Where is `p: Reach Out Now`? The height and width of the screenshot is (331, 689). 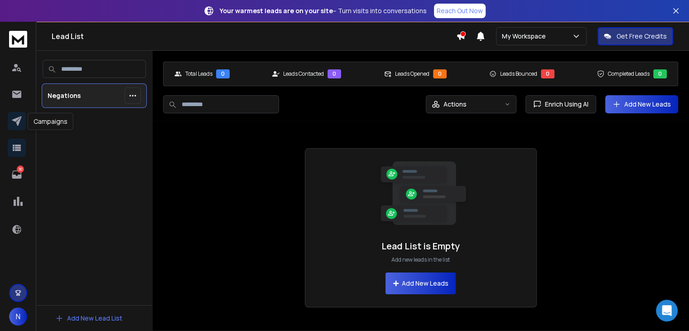 p: Reach Out Now is located at coordinates (460, 11).